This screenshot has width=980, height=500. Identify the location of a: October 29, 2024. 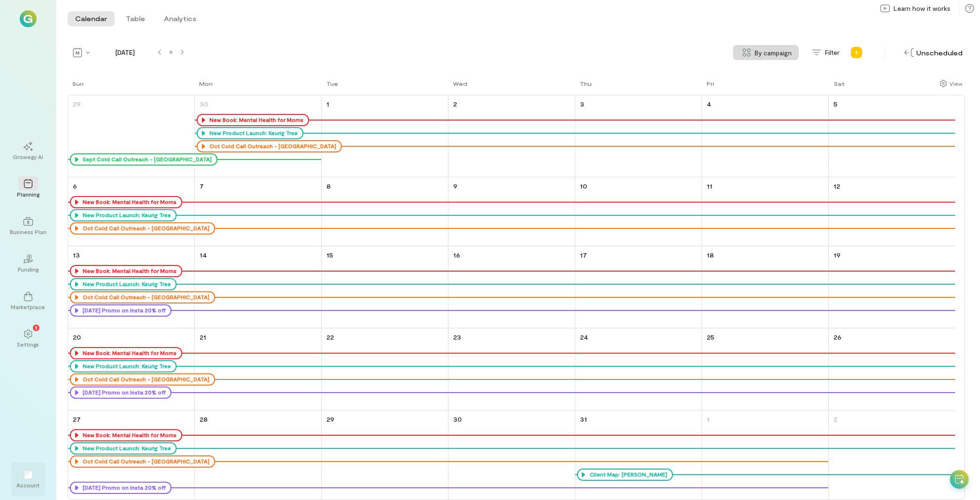
(330, 419).